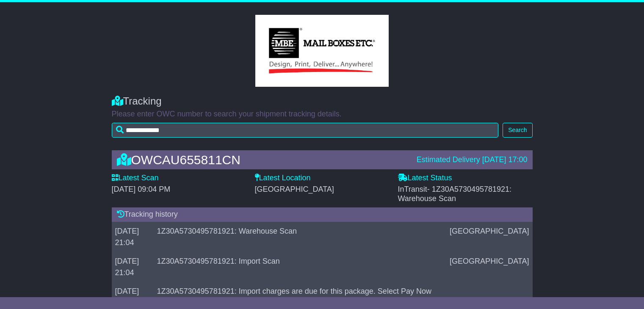  What do you see at coordinates (455, 194) in the screenshot?
I see `span: - 1Z30A5730495781921: Warehouse Scan` at bounding box center [455, 194].